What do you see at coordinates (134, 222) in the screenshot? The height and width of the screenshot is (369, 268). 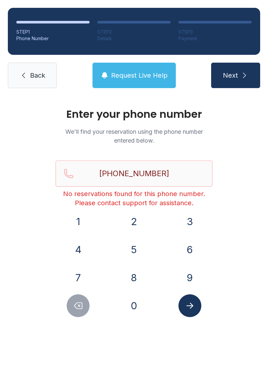 I see `button: 2` at bounding box center [134, 222].